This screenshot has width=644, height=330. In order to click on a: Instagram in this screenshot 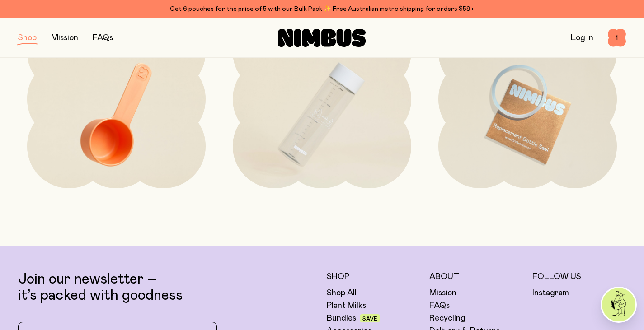, I will do `click(550, 293)`.